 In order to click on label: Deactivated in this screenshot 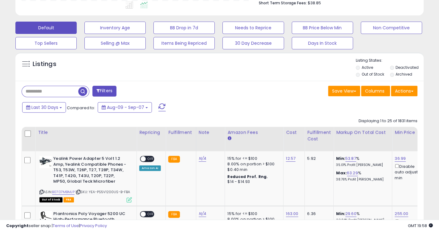, I will do `click(407, 67)`.